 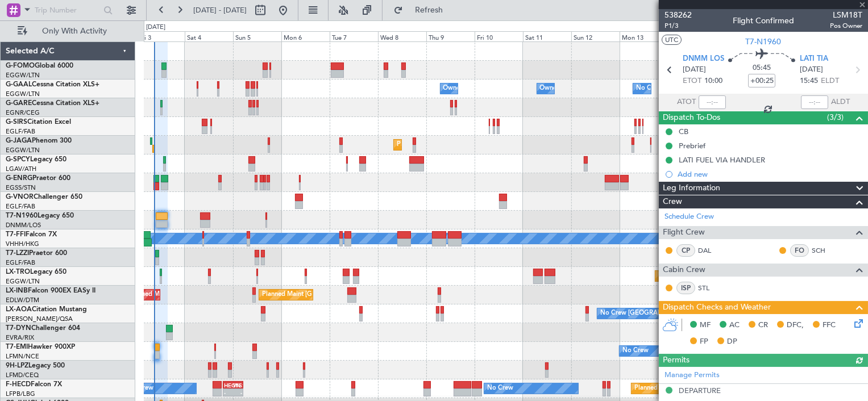 I want to click on span: LX-TRO, so click(x=18, y=273).